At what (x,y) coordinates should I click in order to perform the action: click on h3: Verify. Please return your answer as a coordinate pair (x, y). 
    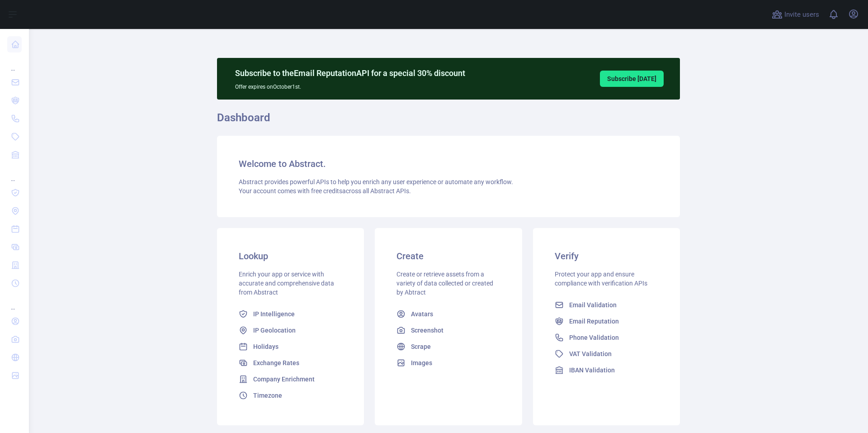
    Looking at the image, I should click on (606, 256).